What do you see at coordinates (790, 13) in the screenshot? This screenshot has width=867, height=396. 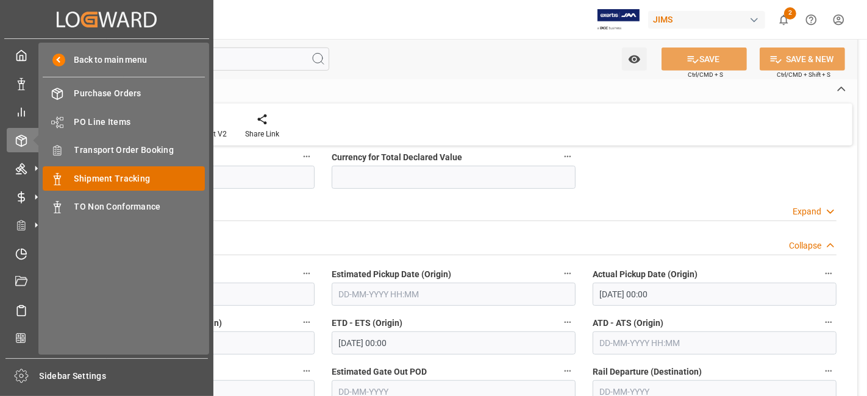 I see `span: 2` at bounding box center [790, 13].